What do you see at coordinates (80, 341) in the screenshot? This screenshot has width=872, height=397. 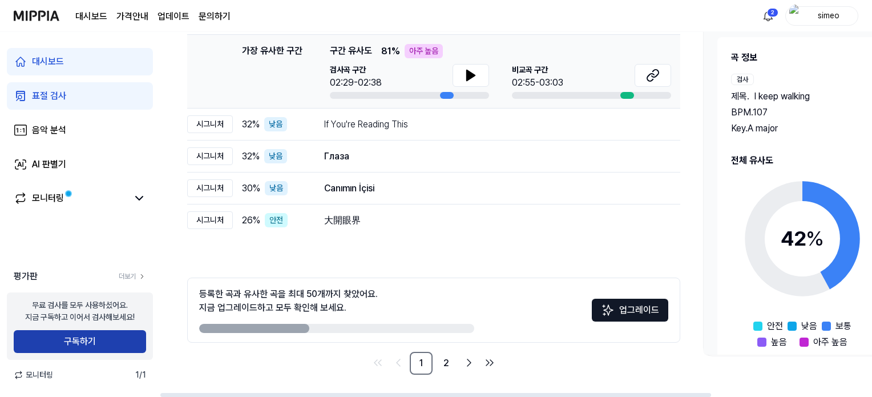 I see `a: 구독하기` at bounding box center [80, 341].